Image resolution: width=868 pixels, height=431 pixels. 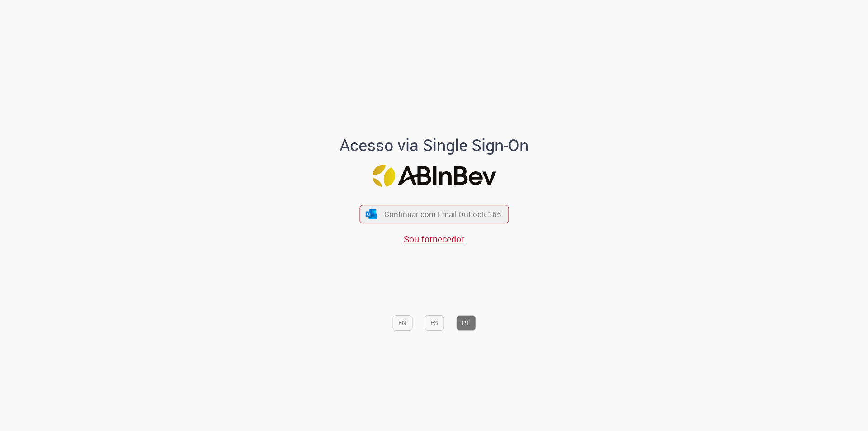 What do you see at coordinates (434, 176) in the screenshot?
I see `img: Logo ABInBev` at bounding box center [434, 176].